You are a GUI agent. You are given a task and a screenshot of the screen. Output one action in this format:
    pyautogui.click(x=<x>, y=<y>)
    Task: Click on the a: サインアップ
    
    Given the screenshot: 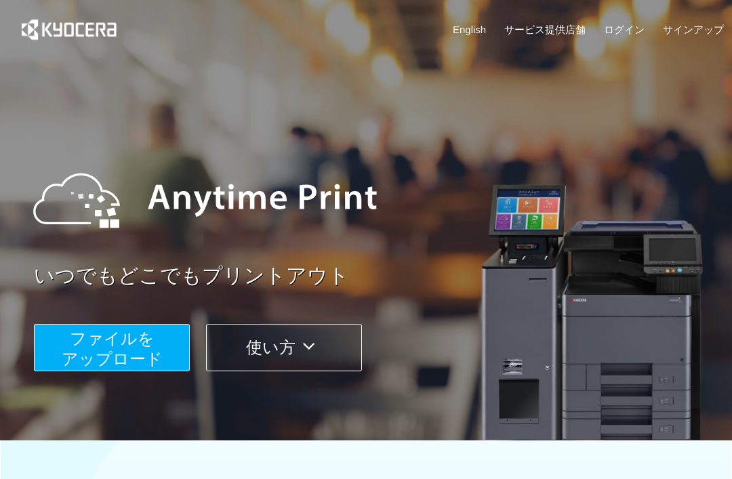 What is the action you would take?
    pyautogui.click(x=693, y=29)
    